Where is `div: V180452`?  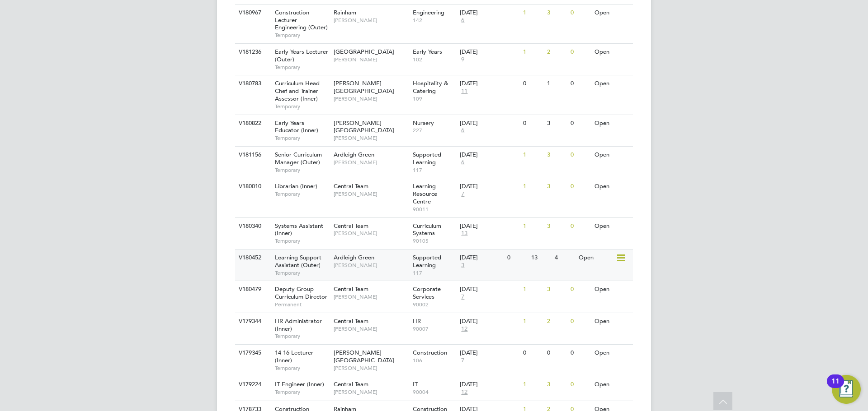
div: V180452 is located at coordinates (252, 258).